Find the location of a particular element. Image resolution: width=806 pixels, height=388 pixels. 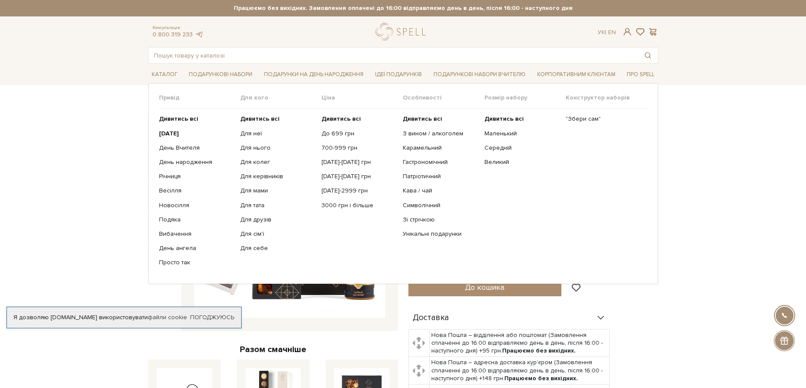

a: Каталог is located at coordinates (165, 74).